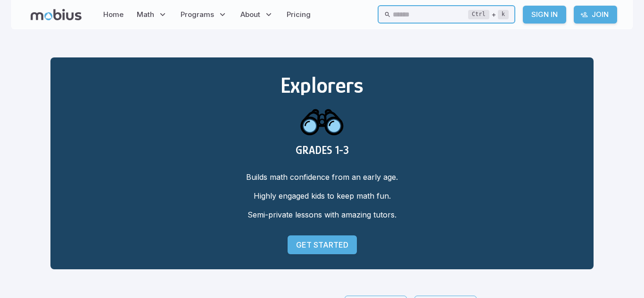 The image size is (644, 298). What do you see at coordinates (322, 215) in the screenshot?
I see `p: Semi-private lessons with amazing tutors.` at bounding box center [322, 215].